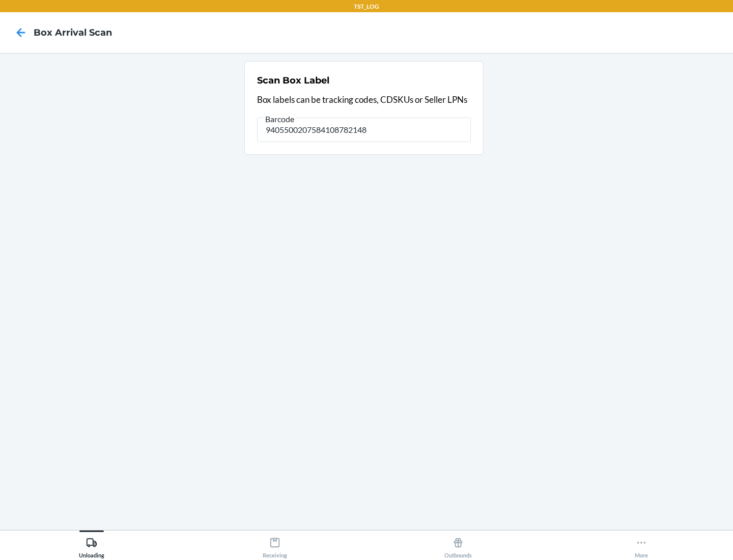  I want to click on h2: Scan Box Label, so click(293, 80).